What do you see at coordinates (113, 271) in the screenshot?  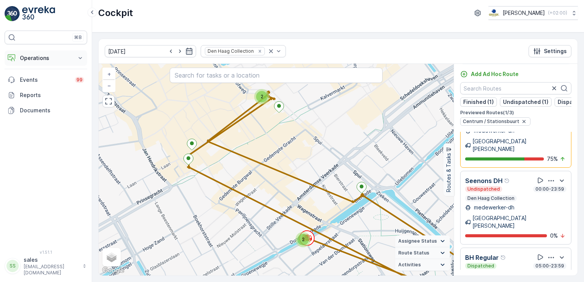 I see `a: Open this area in Google Maps (opens a new window)` at bounding box center [113, 271].